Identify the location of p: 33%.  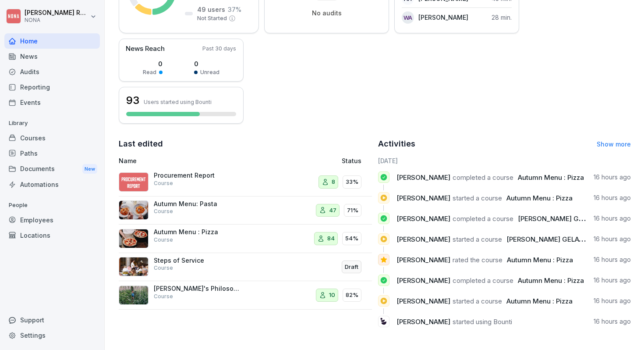
(352, 182).